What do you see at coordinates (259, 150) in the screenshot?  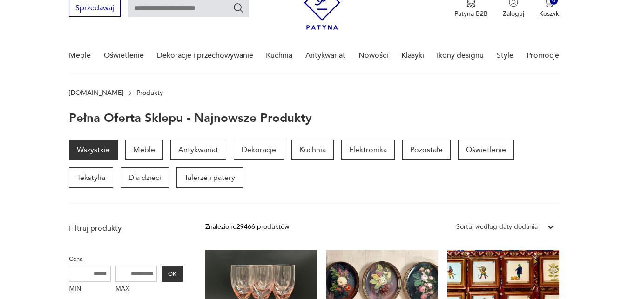 I see `p: Dekoracje` at bounding box center [259, 150].